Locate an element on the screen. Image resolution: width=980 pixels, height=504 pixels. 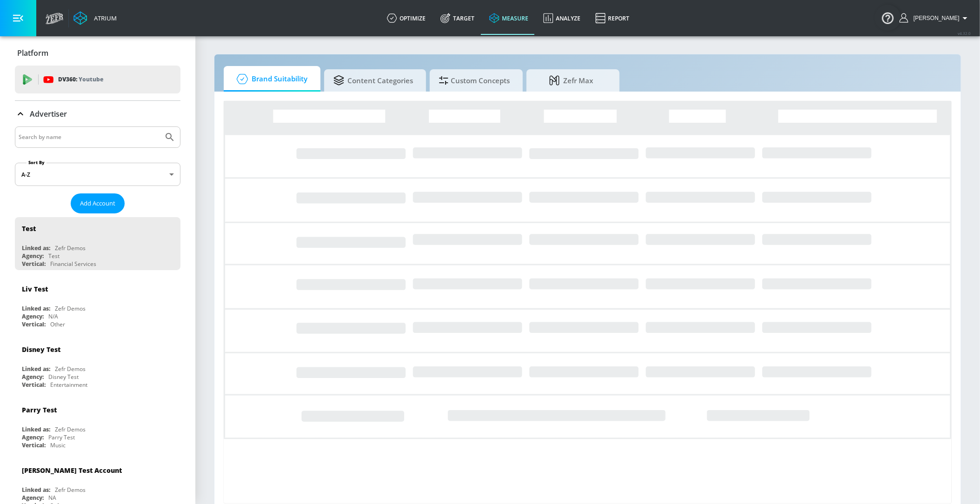
p: Platform is located at coordinates (33, 53).